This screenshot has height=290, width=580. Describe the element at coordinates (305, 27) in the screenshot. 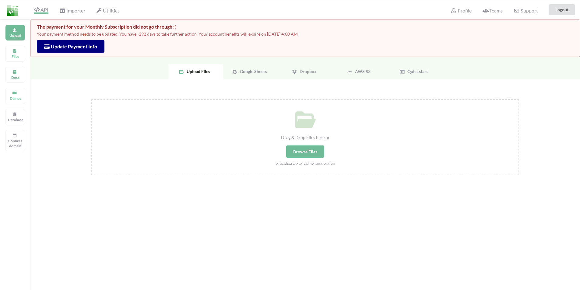

I see `div: The payment for your Monthly Subscription did not go through :(` at that location.